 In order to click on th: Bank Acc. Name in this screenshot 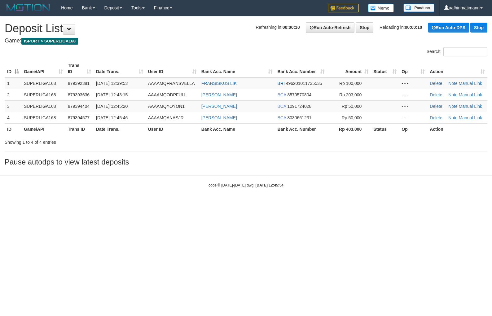, I will do `click(237, 129)`.